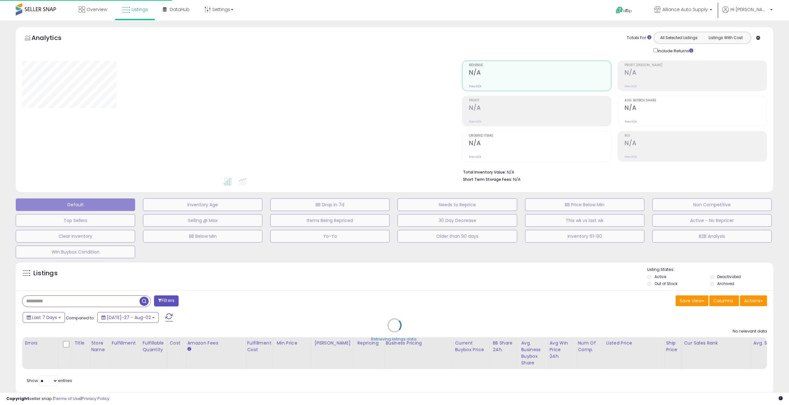 This screenshot has height=405, width=789. Describe the element at coordinates (75, 236) in the screenshot. I see `button: Clear Inventory` at that location.